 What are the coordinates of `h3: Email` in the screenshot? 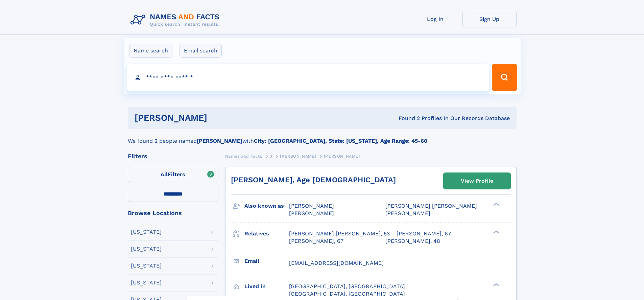 It's located at (267, 261).